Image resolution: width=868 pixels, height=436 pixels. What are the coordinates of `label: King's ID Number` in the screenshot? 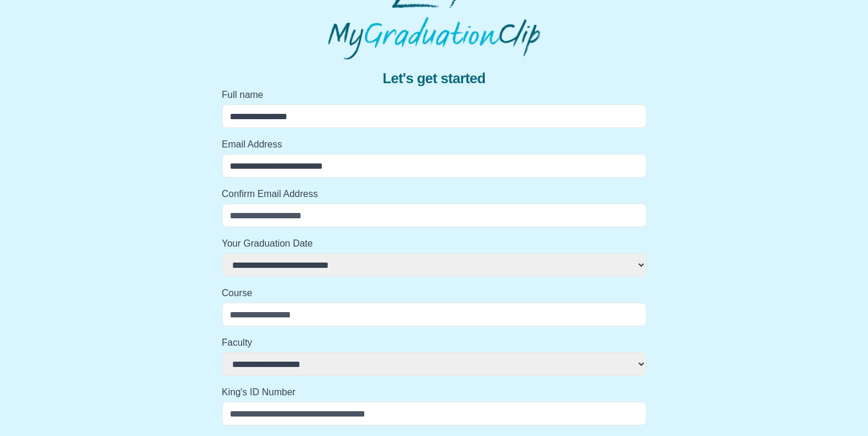 It's located at (434, 393).